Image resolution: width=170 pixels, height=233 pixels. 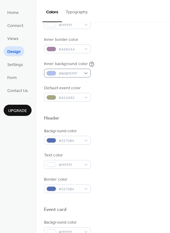 What do you see at coordinates (13, 12) in the screenshot?
I see `a: Home` at bounding box center [13, 12].